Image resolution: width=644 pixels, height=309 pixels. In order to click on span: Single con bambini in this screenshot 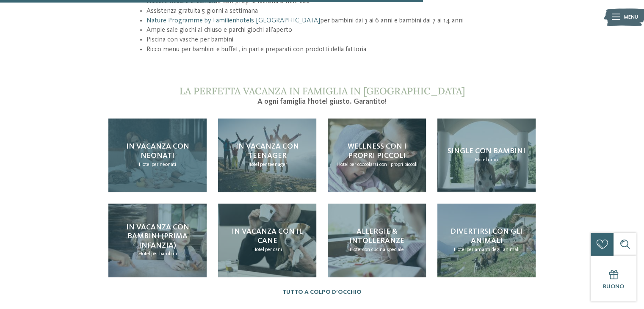, I will do `click(487, 151)`.